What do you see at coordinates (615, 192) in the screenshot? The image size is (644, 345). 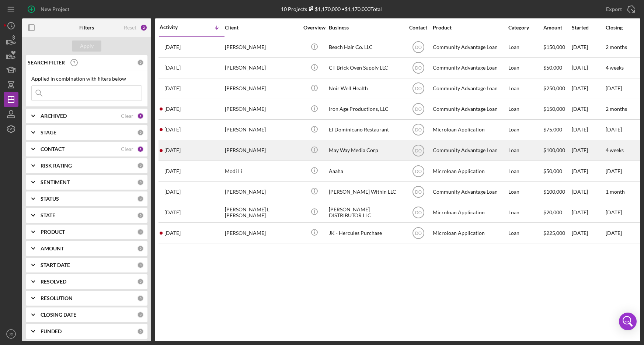 I see `time: 1 month` at bounding box center [615, 192].